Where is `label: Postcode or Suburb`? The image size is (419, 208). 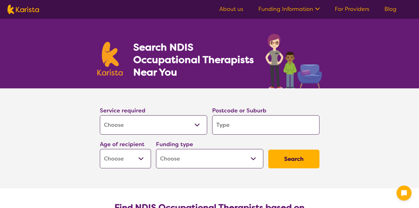
label: Postcode or Suburb is located at coordinates (239, 110).